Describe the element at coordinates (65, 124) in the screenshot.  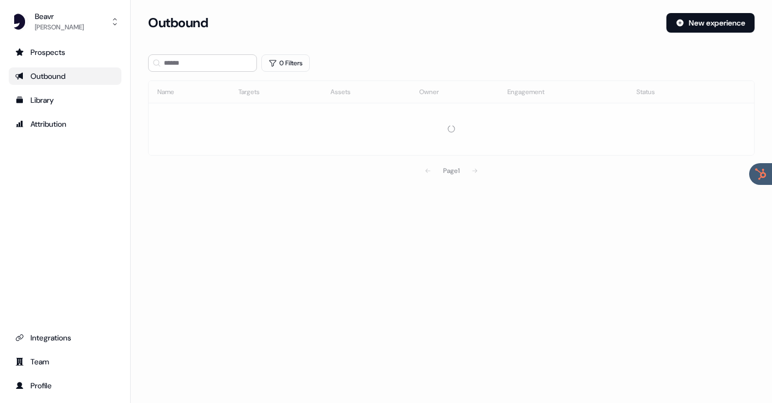
I see `div: Attribution` at that location.